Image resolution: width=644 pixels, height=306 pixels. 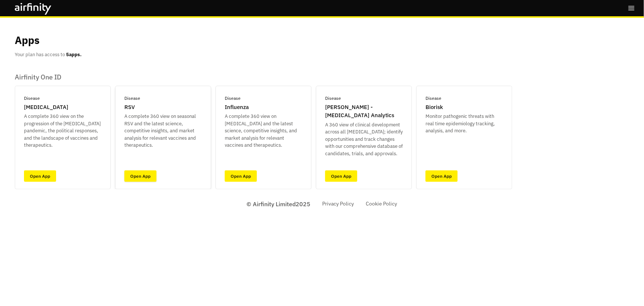 What do you see at coordinates (48, 55) in the screenshot?
I see `p: Your plan has access to` at bounding box center [48, 55].